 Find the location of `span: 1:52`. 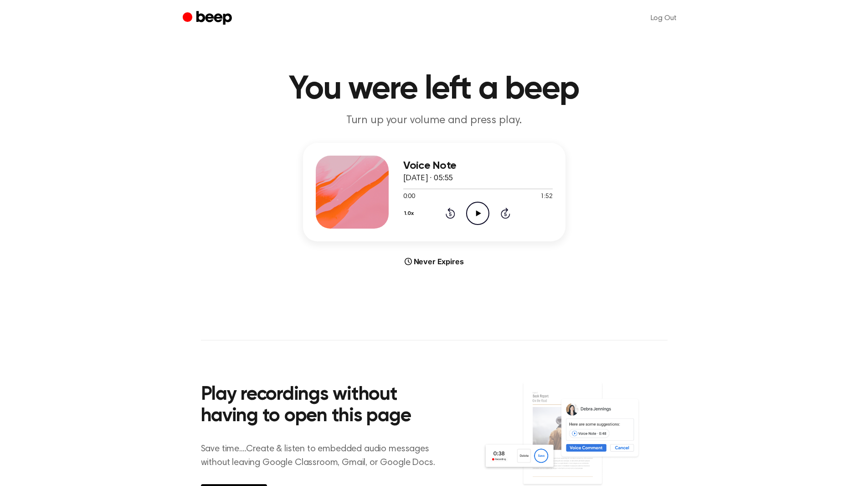

span: 1:52 is located at coordinates (546, 196).